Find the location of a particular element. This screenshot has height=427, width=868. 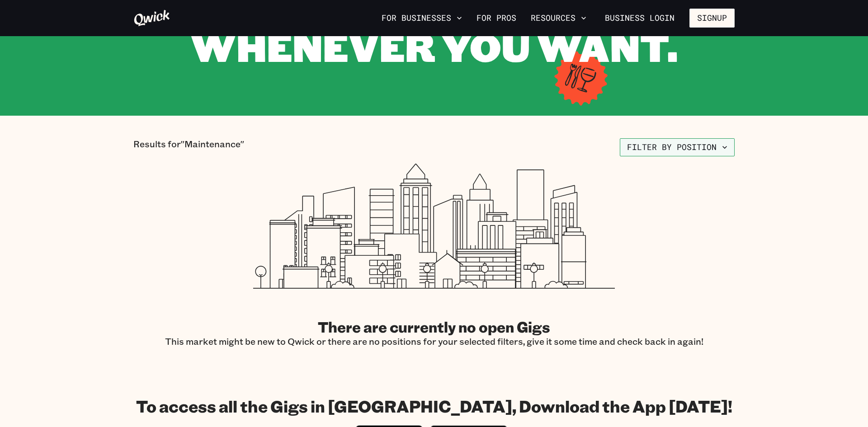

a: Business Login is located at coordinates (639, 18).